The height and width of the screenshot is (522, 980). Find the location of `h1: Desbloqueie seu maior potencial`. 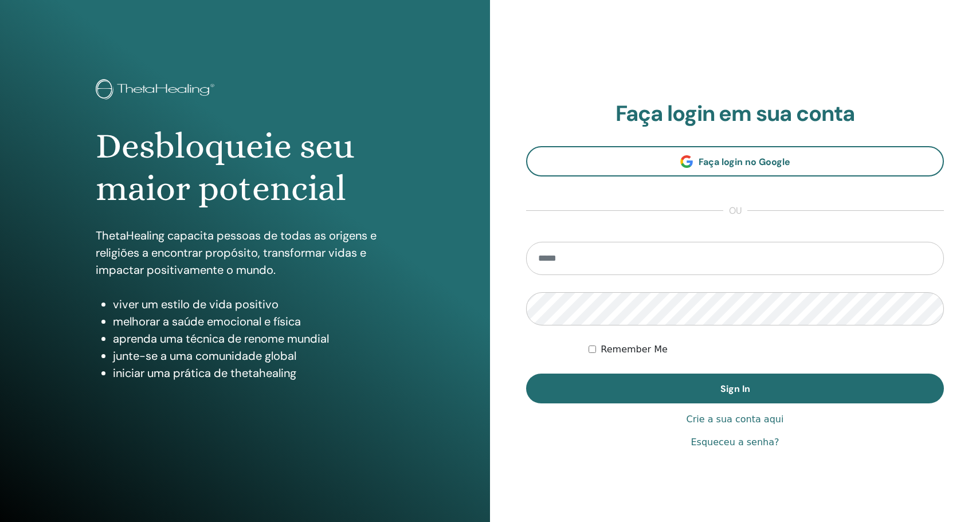

h1: Desbloqueie seu maior potencial is located at coordinates (244, 167).